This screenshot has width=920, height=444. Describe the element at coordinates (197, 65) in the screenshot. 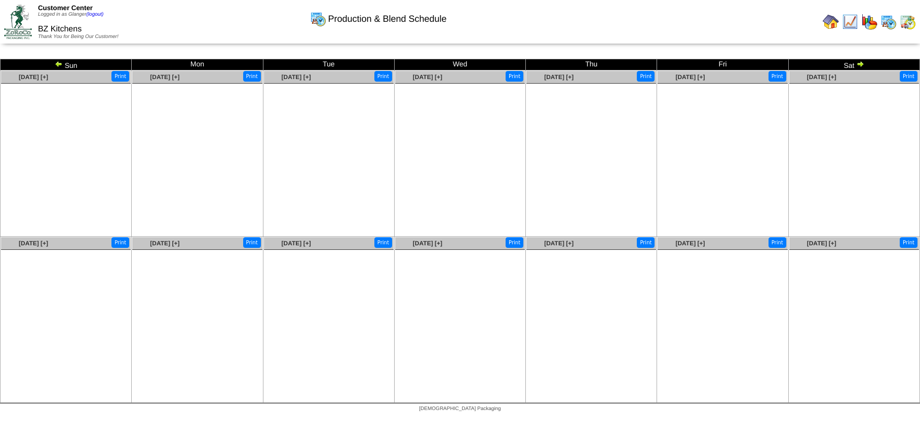

I see `td: Mon` at that location.